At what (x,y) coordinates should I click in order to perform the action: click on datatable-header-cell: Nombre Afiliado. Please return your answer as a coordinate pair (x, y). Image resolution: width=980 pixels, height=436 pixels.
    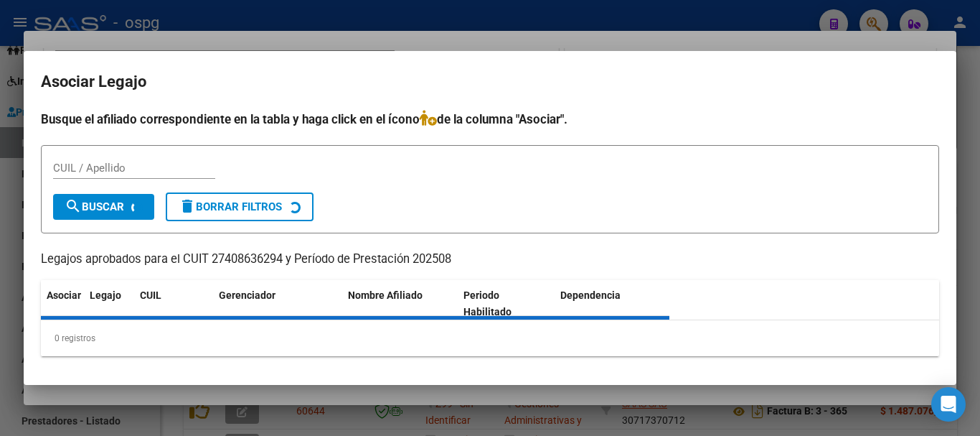
    Looking at the image, I should click on (400, 304).